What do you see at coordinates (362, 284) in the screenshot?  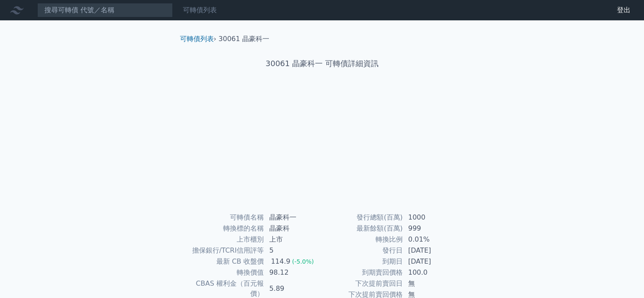 I see `td: 下次提前賣回日` at bounding box center [362, 284].